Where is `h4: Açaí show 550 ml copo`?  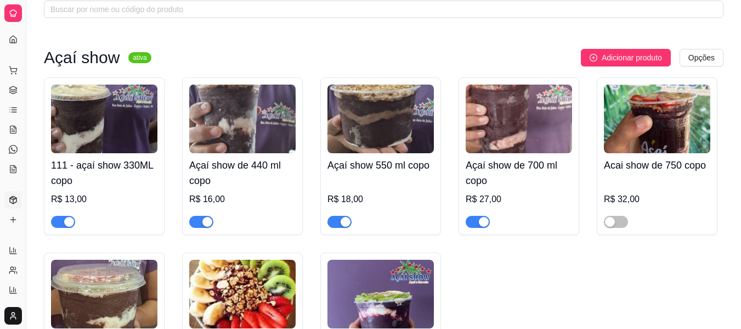 h4: Açaí show 550 ml copo is located at coordinates (381, 165).